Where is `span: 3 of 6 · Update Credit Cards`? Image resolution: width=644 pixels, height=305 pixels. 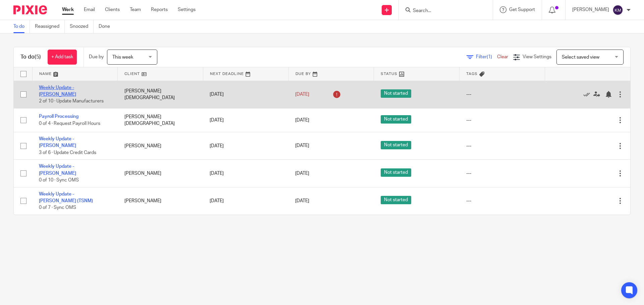
span: 3 of 6 · Update Credit Cards is located at coordinates (68, 153).